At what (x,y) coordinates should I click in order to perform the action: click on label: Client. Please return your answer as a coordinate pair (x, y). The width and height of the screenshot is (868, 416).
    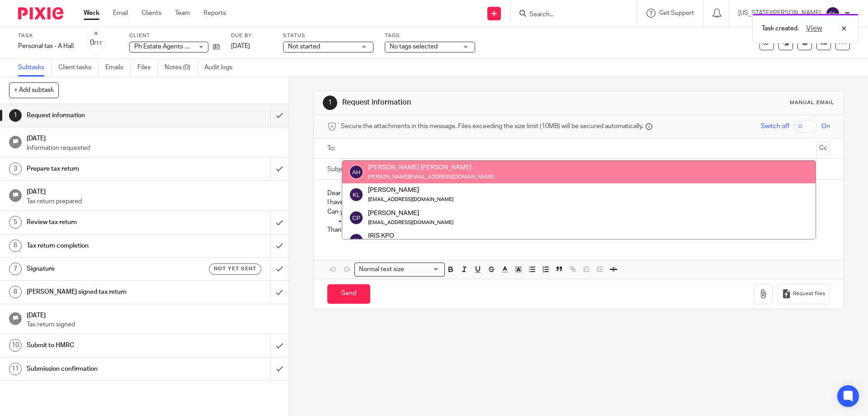
    Looking at the image, I should click on (175, 36).